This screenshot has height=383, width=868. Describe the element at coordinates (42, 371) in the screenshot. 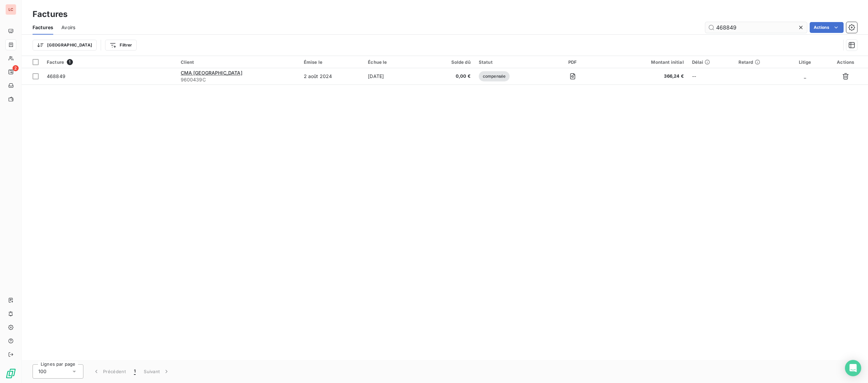

I see `span: 100` at that location.